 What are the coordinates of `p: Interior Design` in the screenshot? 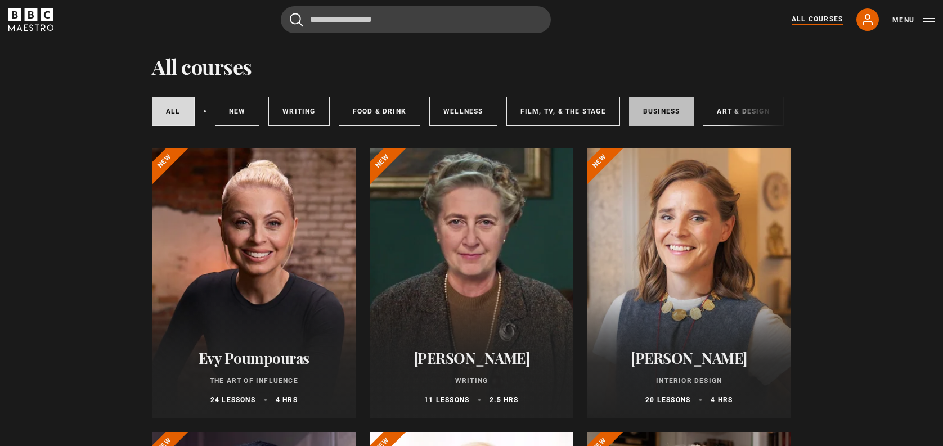 It's located at (689, 381).